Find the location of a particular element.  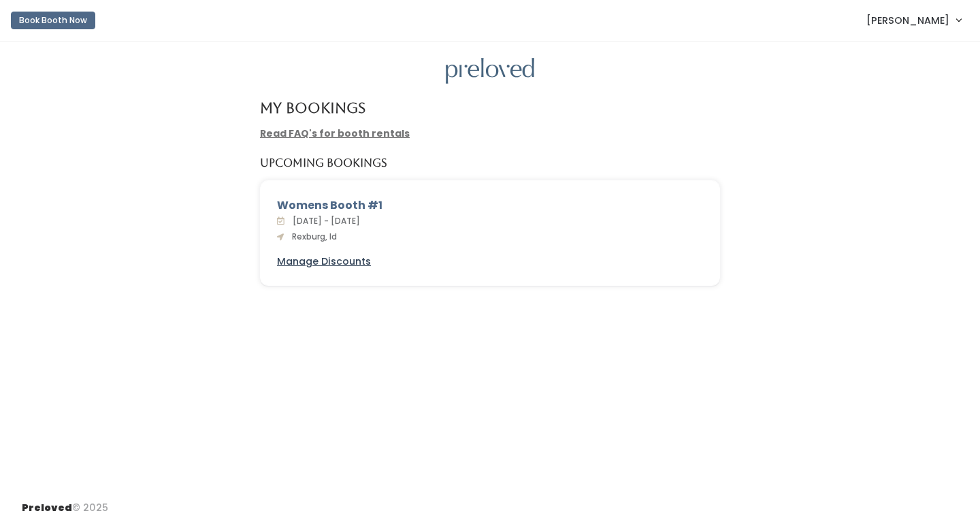

img: preloved logo is located at coordinates (490, 70).